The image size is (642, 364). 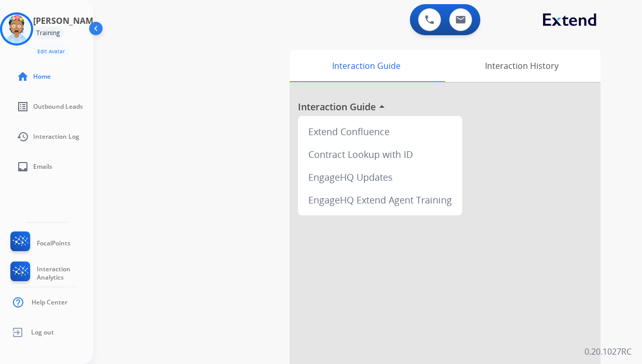 I want to click on span: Outbound Leads, so click(x=58, y=107).